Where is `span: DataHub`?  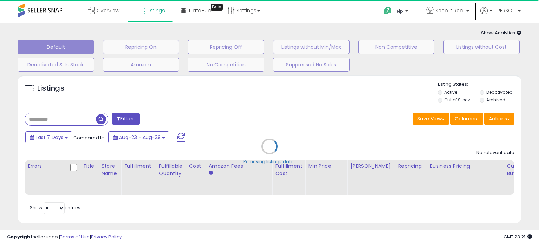
span: DataHub is located at coordinates (200, 11).